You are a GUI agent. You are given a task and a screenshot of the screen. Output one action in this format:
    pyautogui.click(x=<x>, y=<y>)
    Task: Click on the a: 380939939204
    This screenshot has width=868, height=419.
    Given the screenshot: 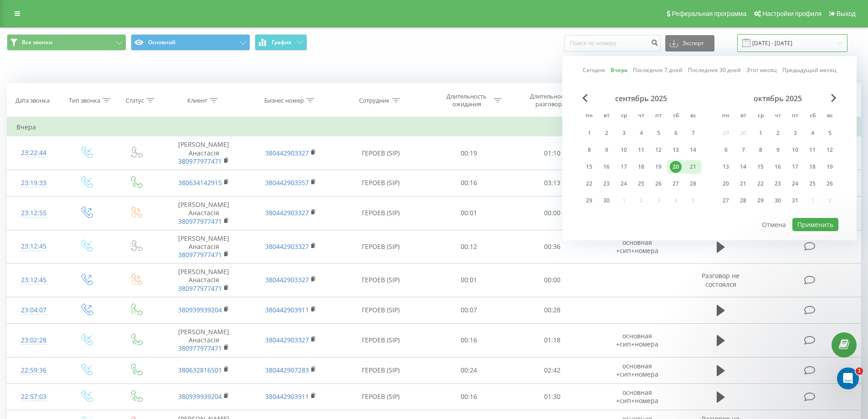 What is the action you would take?
    pyautogui.click(x=200, y=310)
    